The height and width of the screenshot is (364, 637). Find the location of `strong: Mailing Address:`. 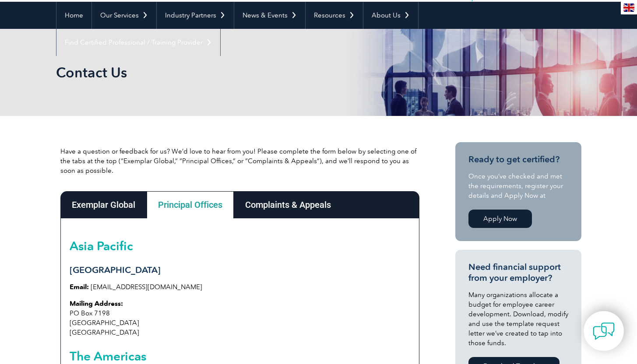

strong: Mailing Address: is located at coordinates (96, 304).